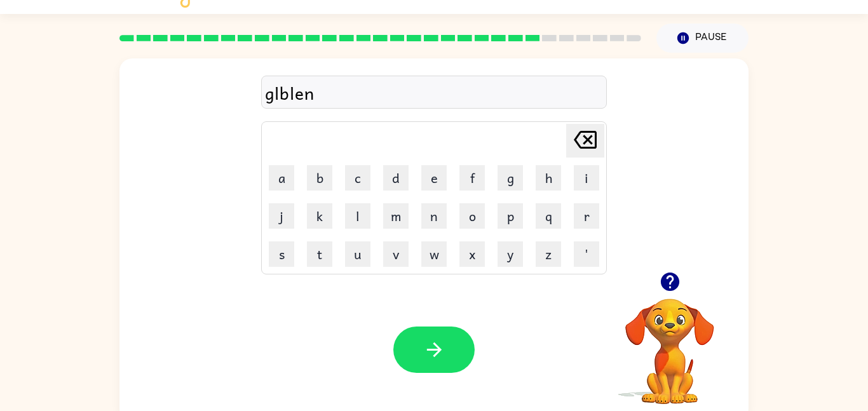 The width and height of the screenshot is (868, 411). I want to click on button: o, so click(473, 216).